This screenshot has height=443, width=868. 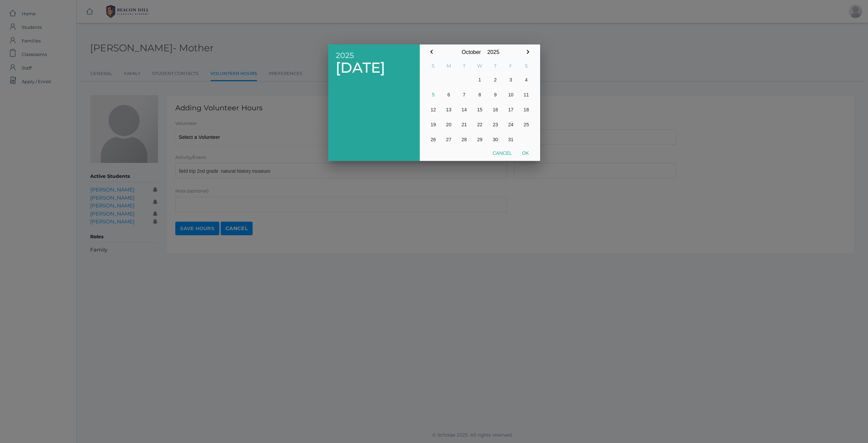 What do you see at coordinates (480, 80) in the screenshot?
I see `button: 1` at bounding box center [480, 80].